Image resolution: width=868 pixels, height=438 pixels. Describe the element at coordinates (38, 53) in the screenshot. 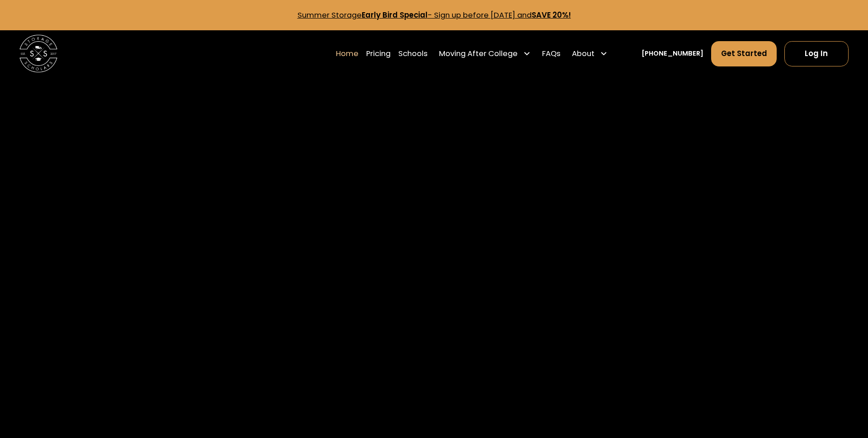

I see `img: Storage Scholars main logo` at that location.